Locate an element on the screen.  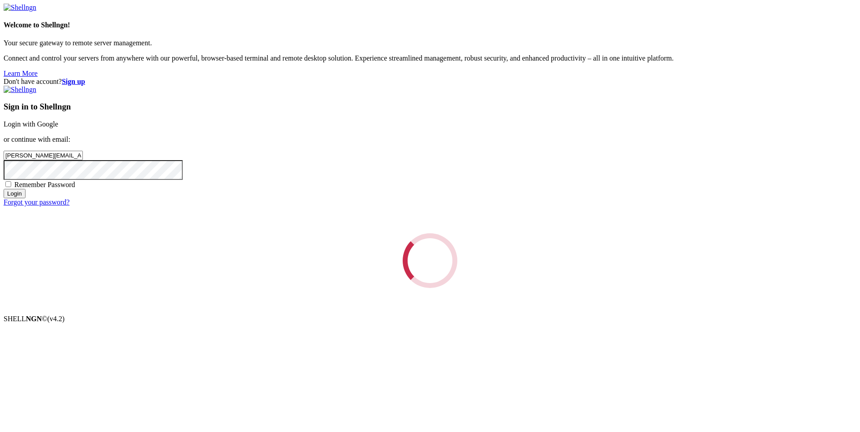
b: NGN is located at coordinates (34, 318).